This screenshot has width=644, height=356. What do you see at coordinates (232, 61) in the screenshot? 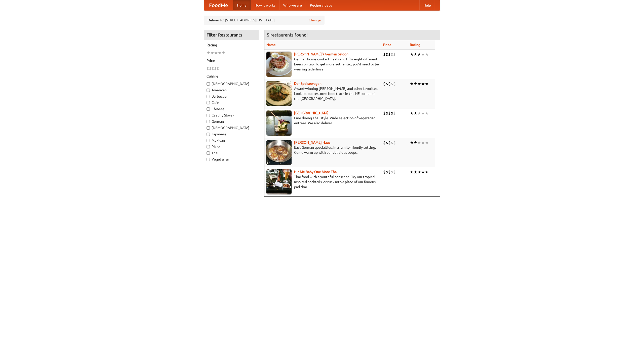
I see `h5: Price` at bounding box center [232, 61].